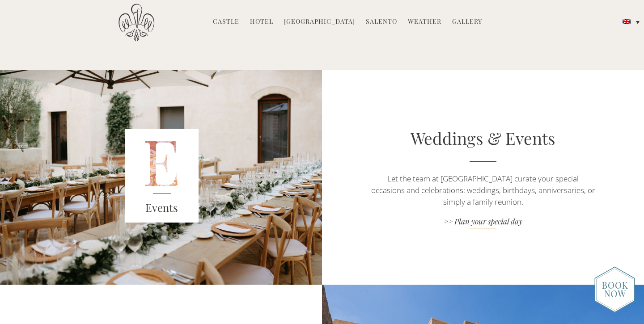 The height and width of the screenshot is (324, 644). I want to click on a: Salento, so click(381, 22).